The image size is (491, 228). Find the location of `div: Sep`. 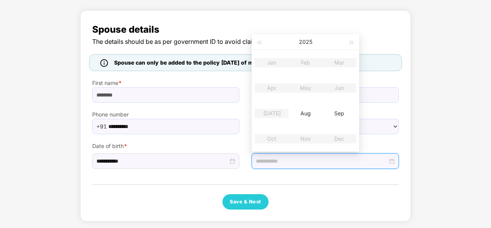

div: Sep is located at coordinates (339, 113).